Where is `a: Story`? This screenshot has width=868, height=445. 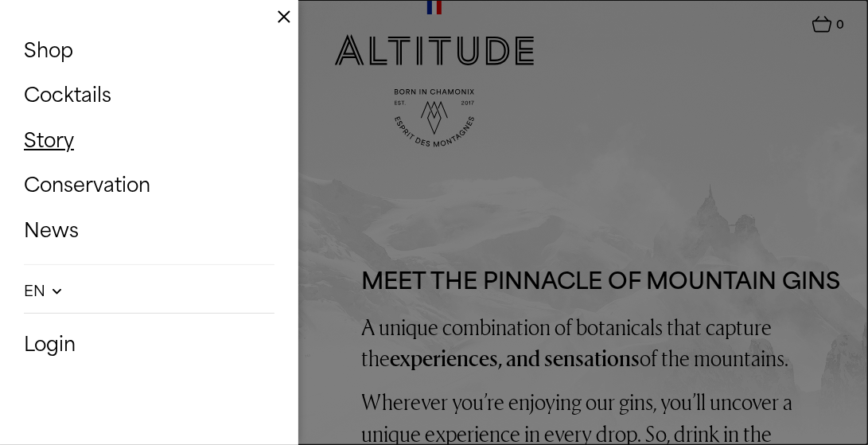
a: Story is located at coordinates (148, 140).